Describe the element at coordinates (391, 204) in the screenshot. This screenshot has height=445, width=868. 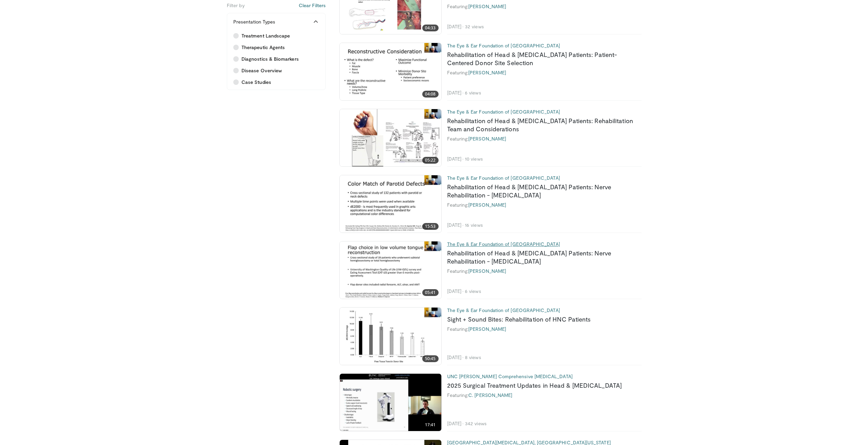
I see `img: fa91e1f7-1123-47d9-9028-d7ef1949e82c.620x360_q85_upscale.jpg` at that location.